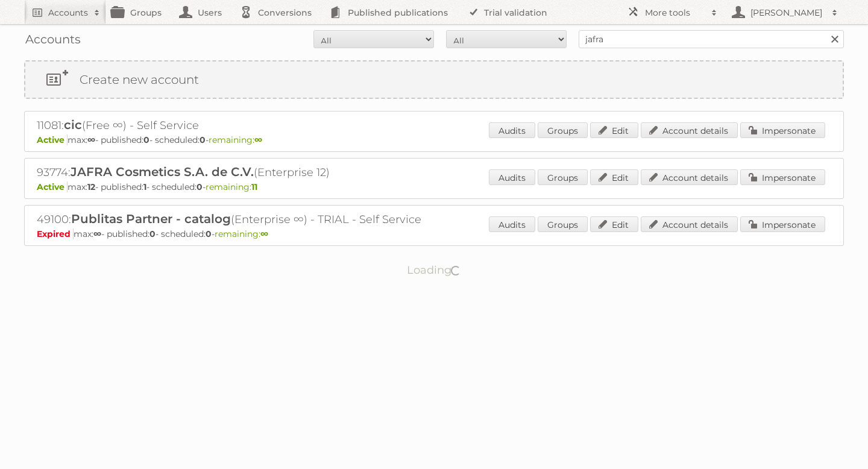 This screenshot has width=868, height=469. Describe the element at coordinates (162, 172) in the screenshot. I see `span: JAFRA Cosmetics S.A. de C.V.` at that location.